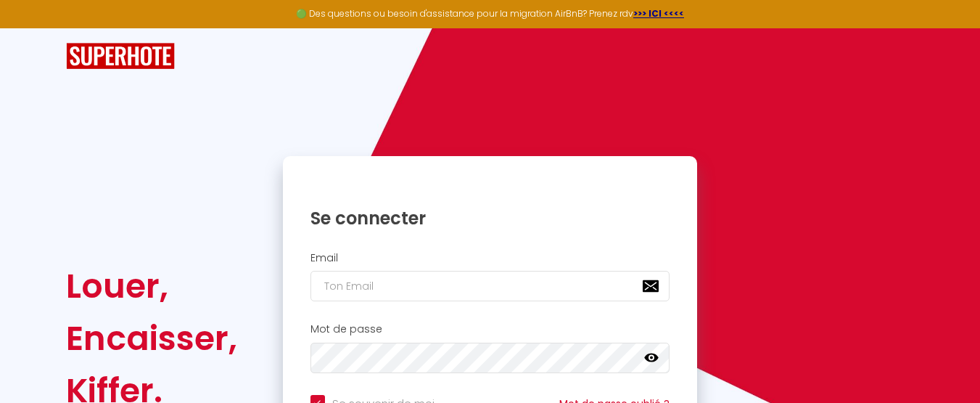  I want to click on div: Louer,, so click(151, 285).